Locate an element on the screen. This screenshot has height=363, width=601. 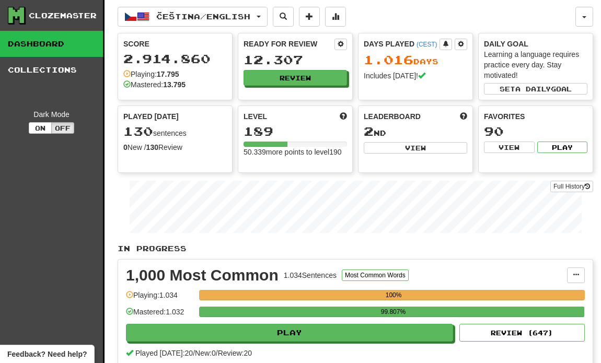
span: Review: 20 is located at coordinates (235, 353).